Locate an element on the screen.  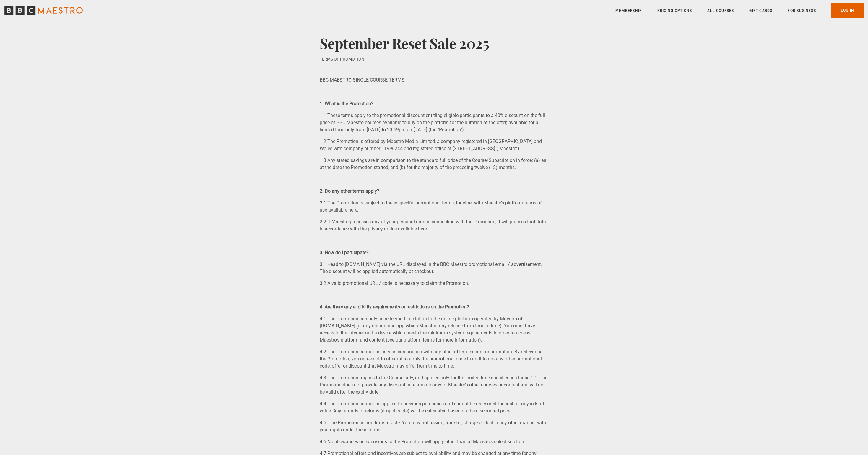
a: Gift Cards is located at coordinates (761, 10).